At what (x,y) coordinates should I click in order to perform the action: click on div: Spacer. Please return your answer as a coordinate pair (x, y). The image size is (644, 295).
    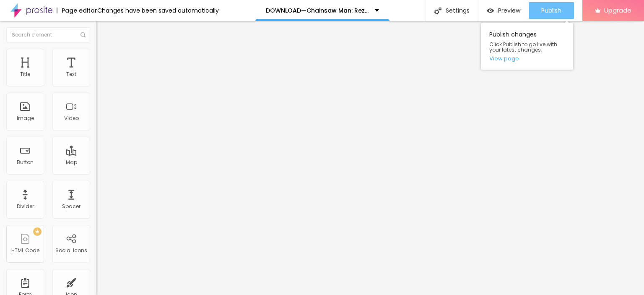
    Looking at the image, I should click on (71, 206).